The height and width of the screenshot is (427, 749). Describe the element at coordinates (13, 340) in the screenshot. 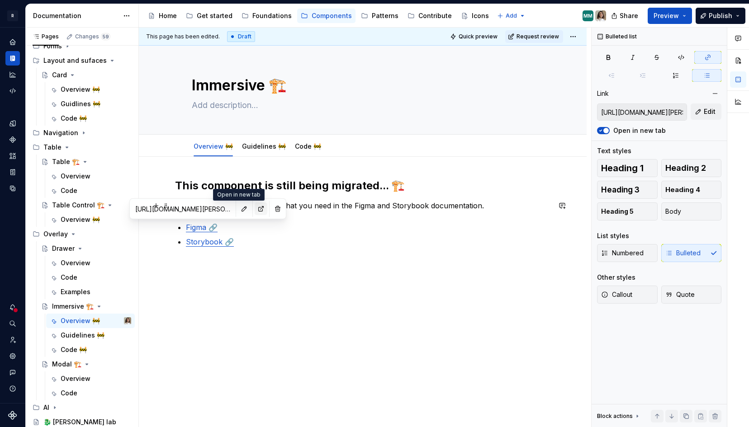

I see `a: Invite team` at that location.